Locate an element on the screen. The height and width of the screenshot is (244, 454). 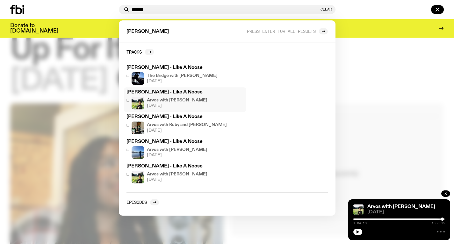
button: Clear is located at coordinates (326, 9).